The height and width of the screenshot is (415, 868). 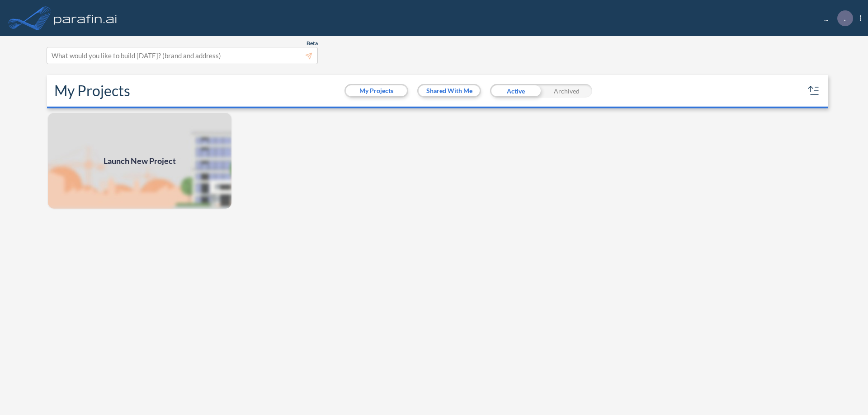 What do you see at coordinates (376, 91) in the screenshot?
I see `button: My Projects` at bounding box center [376, 91].